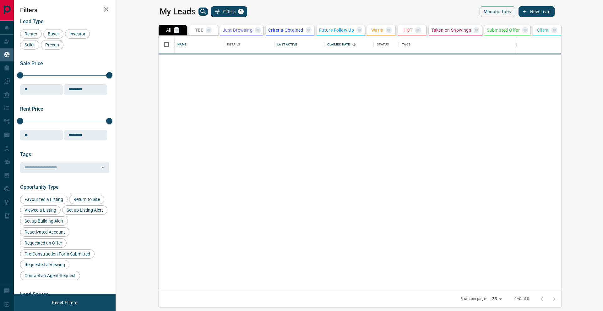 The image size is (603, 311). Describe the element at coordinates (50, 276) in the screenshot. I see `span: Contact an Agent Request` at that location.